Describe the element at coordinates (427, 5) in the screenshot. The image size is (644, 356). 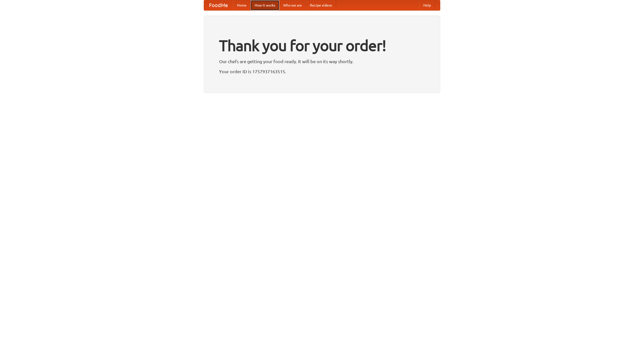
I see `a: Help` at that location.